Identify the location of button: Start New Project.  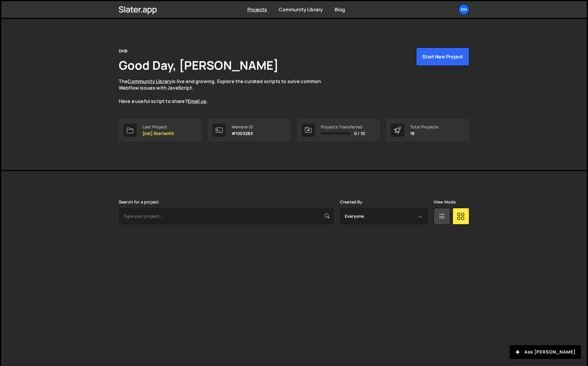
(443, 57).